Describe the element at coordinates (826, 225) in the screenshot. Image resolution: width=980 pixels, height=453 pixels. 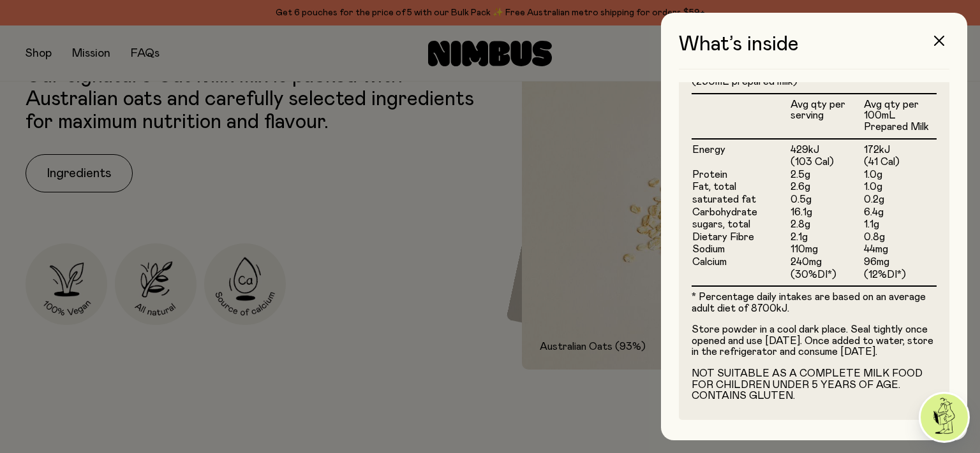
I see `td: 2.8g` at that location.